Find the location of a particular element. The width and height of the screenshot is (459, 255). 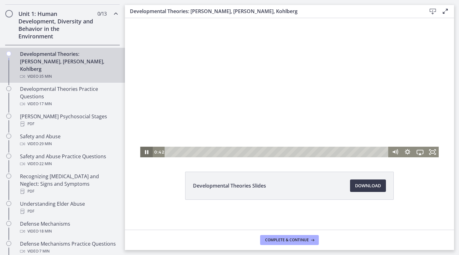

button: Fullscreen is located at coordinates (308, 163).